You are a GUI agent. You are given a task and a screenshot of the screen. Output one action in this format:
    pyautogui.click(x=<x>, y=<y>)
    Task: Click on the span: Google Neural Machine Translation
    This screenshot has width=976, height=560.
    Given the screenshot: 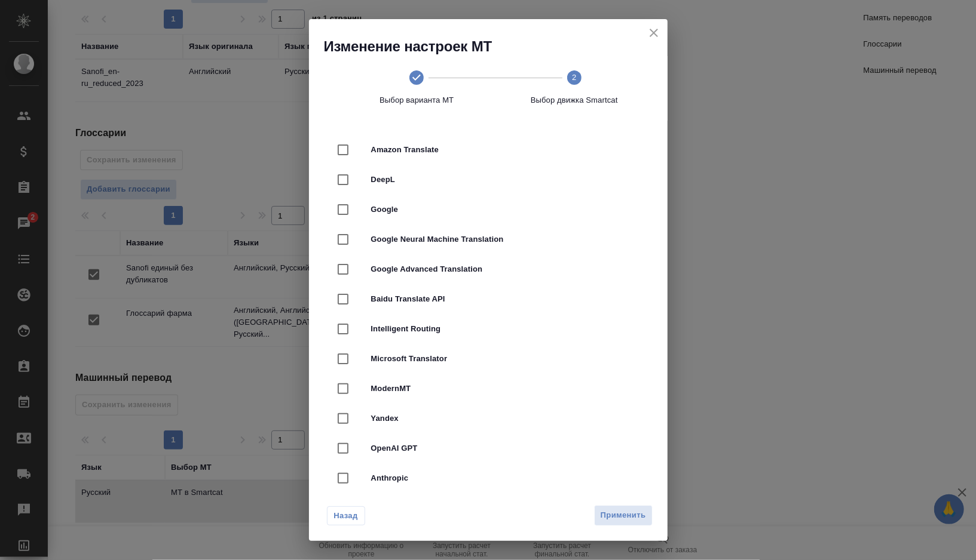 What is the action you would take?
    pyautogui.click(x=505, y=240)
    